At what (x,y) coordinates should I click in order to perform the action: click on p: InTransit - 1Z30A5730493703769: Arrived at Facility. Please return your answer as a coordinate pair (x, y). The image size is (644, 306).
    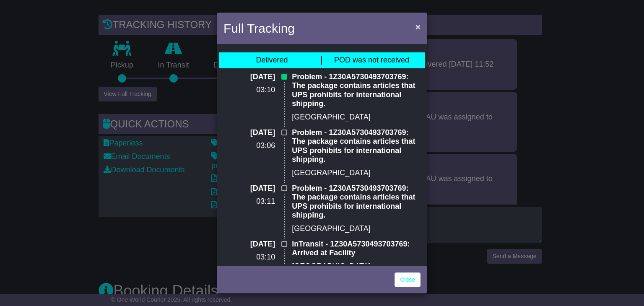
    Looking at the image, I should click on (356, 248).